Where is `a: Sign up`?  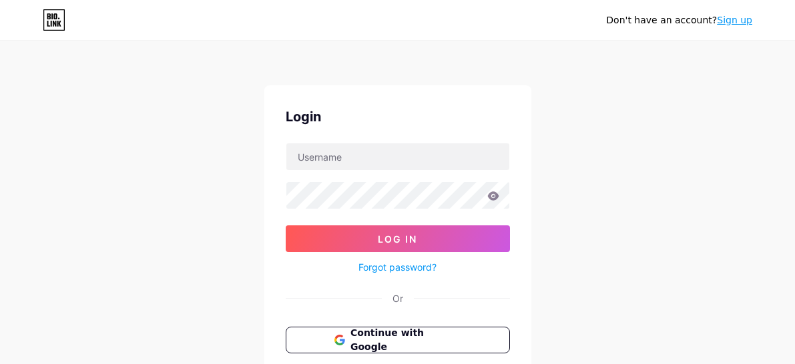
a: Sign up is located at coordinates (734, 20).